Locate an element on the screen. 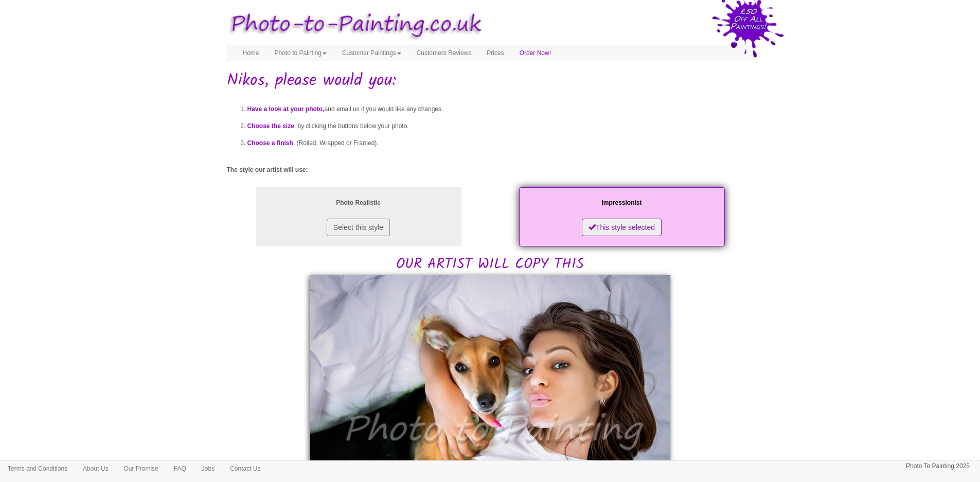 The width and height of the screenshot is (980, 482). a: Home is located at coordinates (251, 53).